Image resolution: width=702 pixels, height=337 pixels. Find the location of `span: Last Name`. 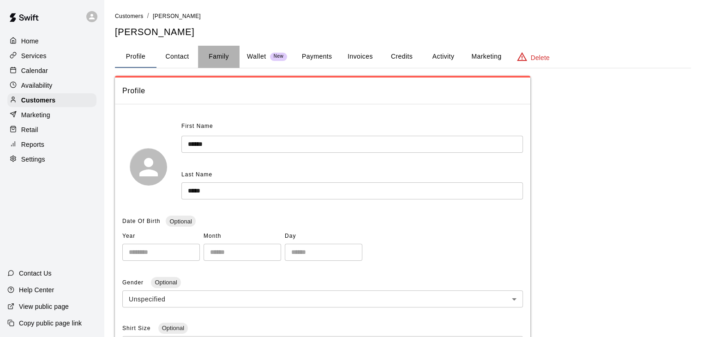

span: Last Name is located at coordinates (197, 175).